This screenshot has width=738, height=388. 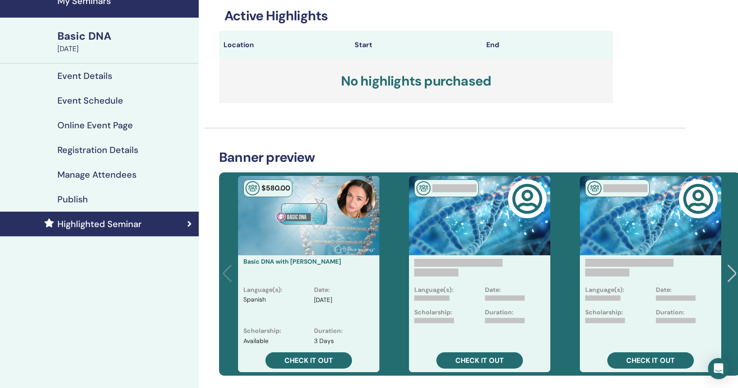 I want to click on th: Location, so click(x=284, y=45).